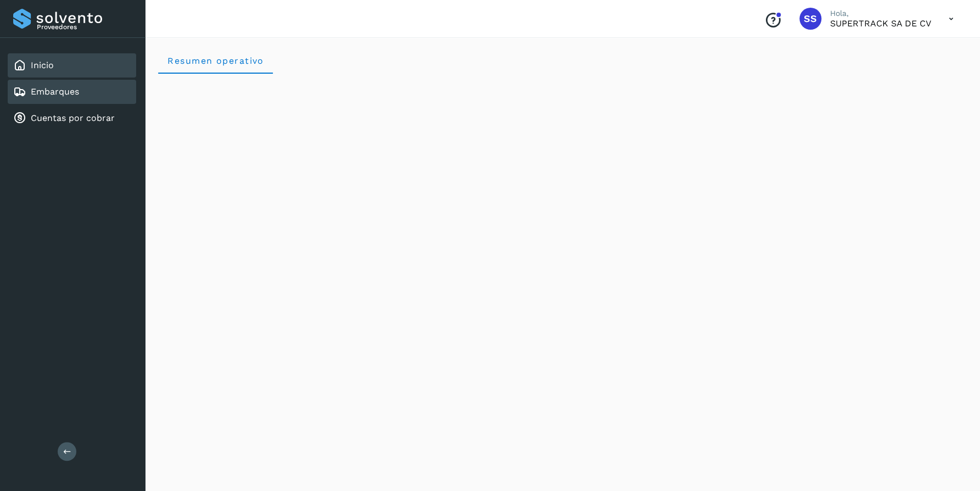  What do you see at coordinates (881, 23) in the screenshot?
I see `p: SUPERTRACK SA DE CV` at bounding box center [881, 23].